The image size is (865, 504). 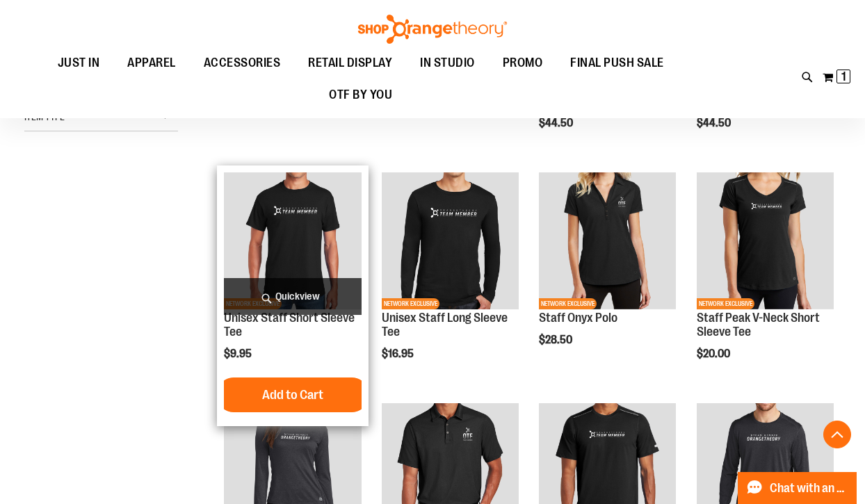 I want to click on a: OTF BY YOU, so click(x=360, y=95).